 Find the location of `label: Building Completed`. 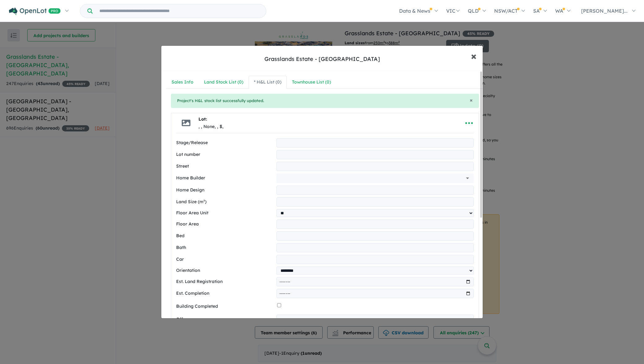

label: Building Completed is located at coordinates (225, 307).